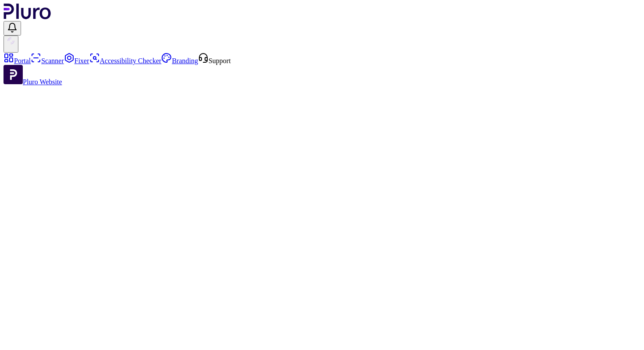 Image resolution: width=644 pixels, height=350 pixels. What do you see at coordinates (126, 61) in the screenshot?
I see `a: Accessibility Checker` at bounding box center [126, 61].